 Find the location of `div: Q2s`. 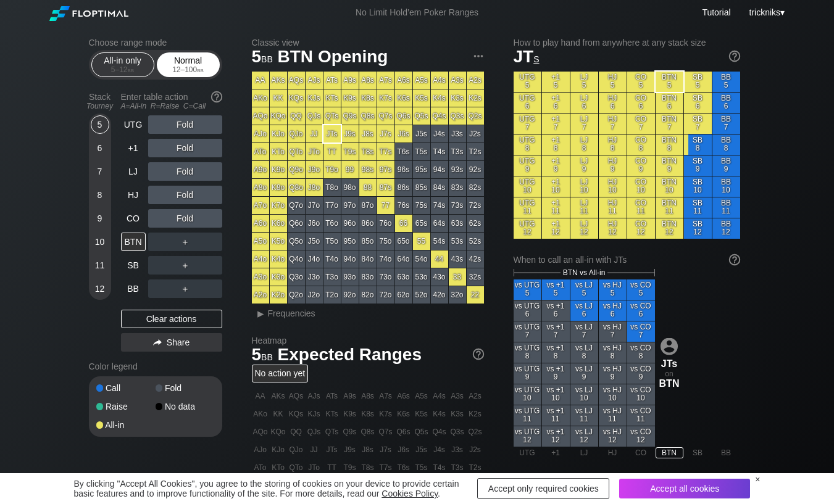

div: Q2s is located at coordinates (476, 116).